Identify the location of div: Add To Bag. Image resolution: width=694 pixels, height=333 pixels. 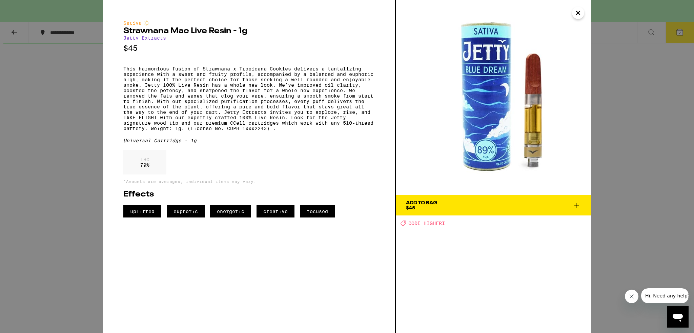
(422, 203).